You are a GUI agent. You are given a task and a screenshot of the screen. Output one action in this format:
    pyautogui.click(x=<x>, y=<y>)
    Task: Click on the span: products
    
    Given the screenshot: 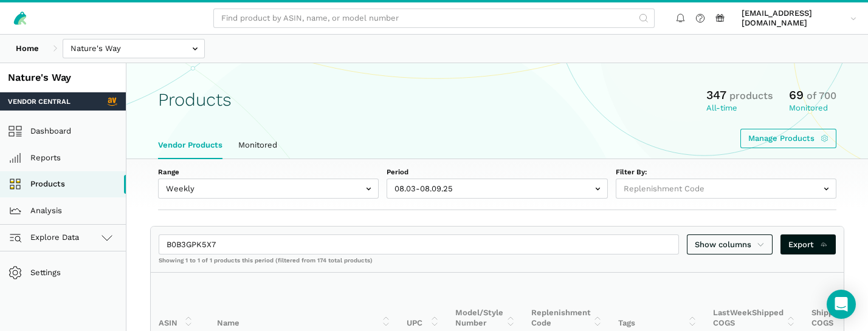 What is the action you would take?
    pyautogui.click(x=751, y=95)
    